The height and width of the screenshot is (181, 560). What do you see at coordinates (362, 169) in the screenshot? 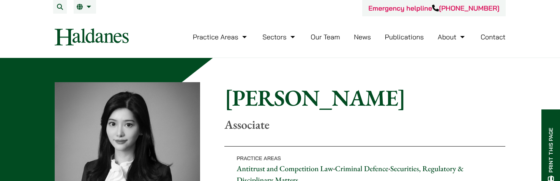
I see `a: Criminal Defence` at bounding box center [362, 169].